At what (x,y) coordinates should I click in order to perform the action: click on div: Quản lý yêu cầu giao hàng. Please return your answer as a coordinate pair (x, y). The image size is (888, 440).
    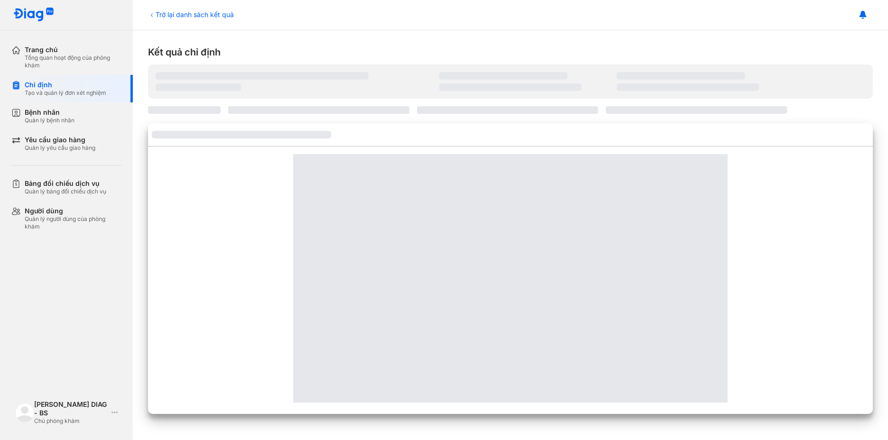
    Looking at the image, I should click on (60, 148).